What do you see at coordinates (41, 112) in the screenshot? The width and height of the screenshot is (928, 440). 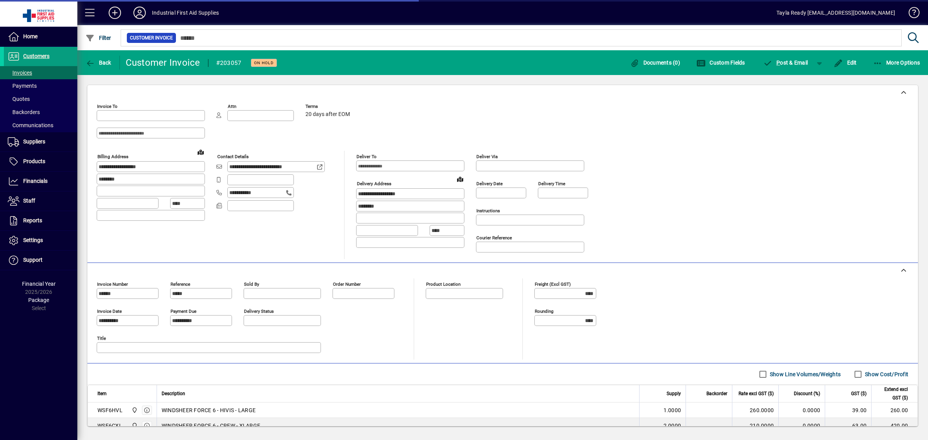 I see `a: Backorders` at bounding box center [41, 112].